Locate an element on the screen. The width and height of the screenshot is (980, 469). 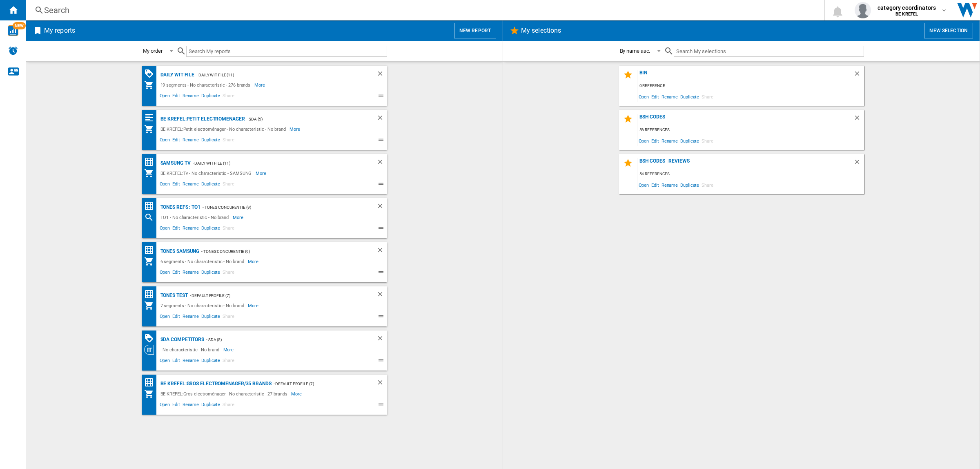
div: SDA competitors is located at coordinates (181, 339).